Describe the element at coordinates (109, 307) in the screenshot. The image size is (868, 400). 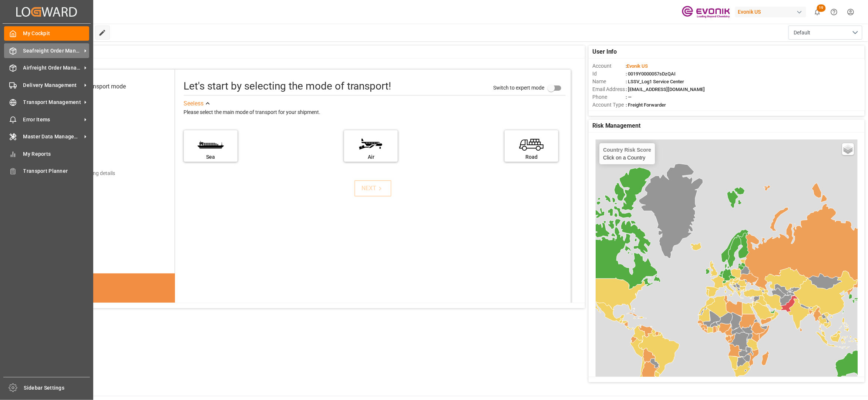
I see `div: DID YOU KNOW?` at that location.